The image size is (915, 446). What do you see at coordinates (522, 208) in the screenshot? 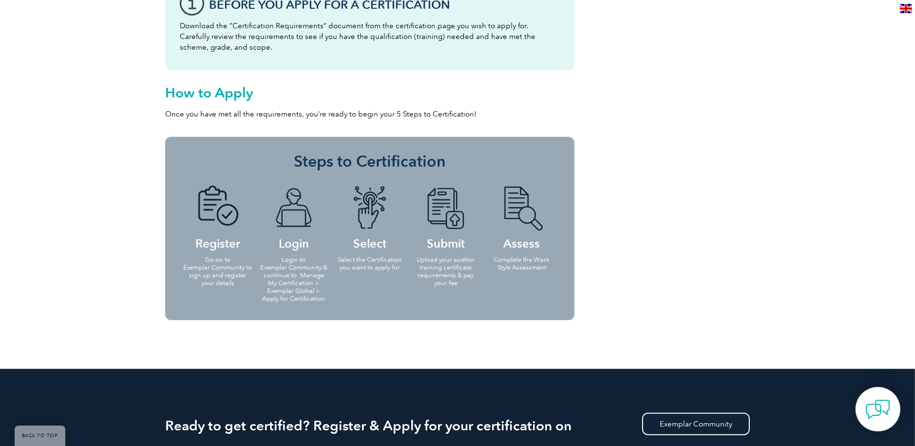
I see `img: icon-blue-doc-search.png` at bounding box center [522, 208].